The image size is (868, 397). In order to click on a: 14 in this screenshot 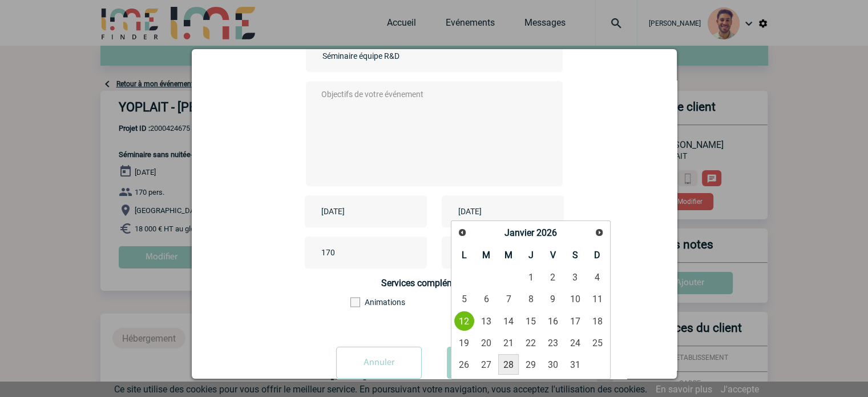, I will do `click(508, 321)`.